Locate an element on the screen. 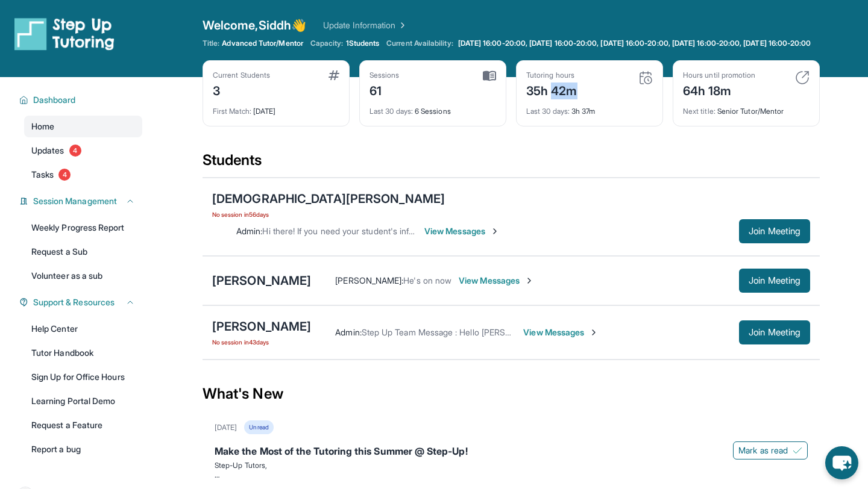 The width and height of the screenshot is (868, 489). span: No session in 56 days is located at coordinates (328, 215).